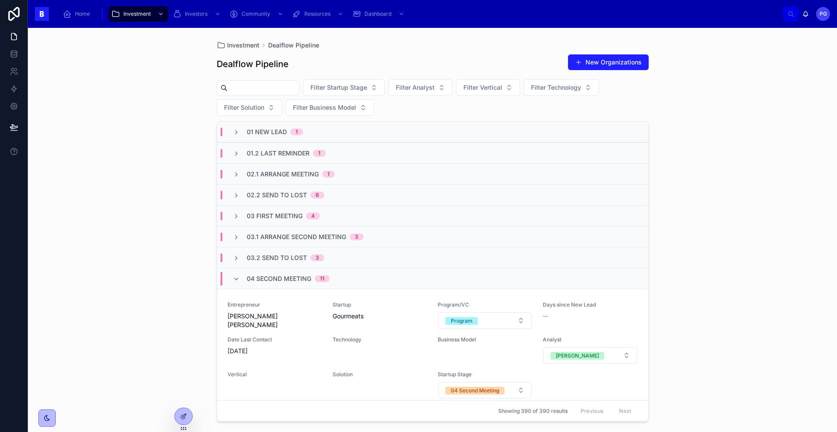 The width and height of the screenshot is (837, 432). What do you see at coordinates (317, 195) in the screenshot?
I see `div: 6` at bounding box center [317, 195].